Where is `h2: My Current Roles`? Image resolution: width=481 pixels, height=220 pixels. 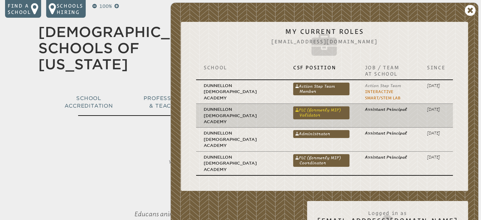 h2: My Current Roles is located at coordinates (324, 43).